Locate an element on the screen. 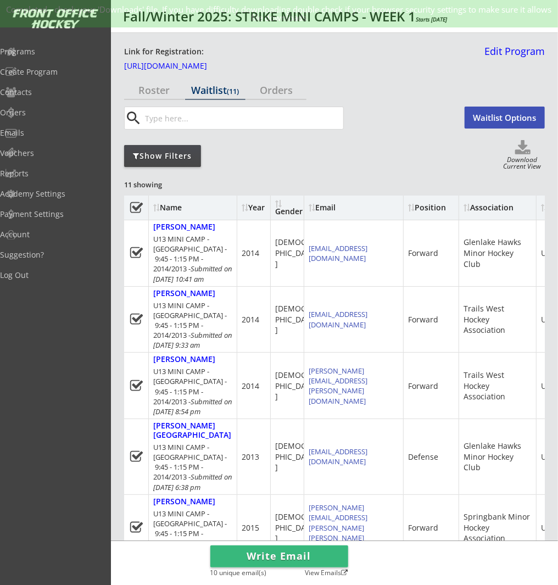  div: Association is located at coordinates (488, 208).